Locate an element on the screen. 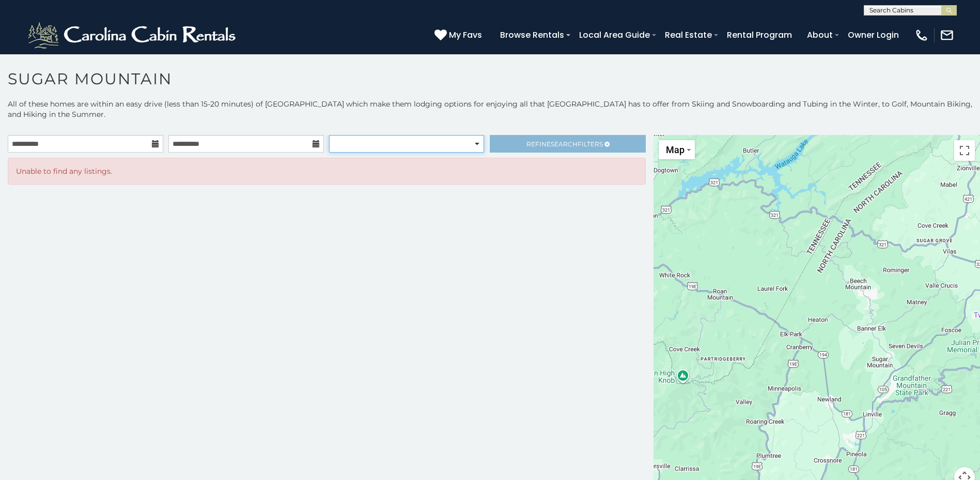 The width and height of the screenshot is (980, 480). a: Owner Login is located at coordinates (874, 35).